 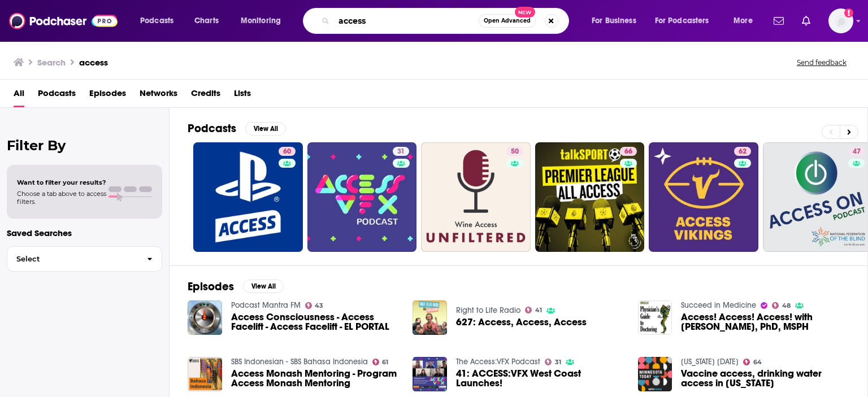 What do you see at coordinates (447, 21) in the screenshot?
I see `div: Search podcasts, credits, & more...` at bounding box center [447, 21].